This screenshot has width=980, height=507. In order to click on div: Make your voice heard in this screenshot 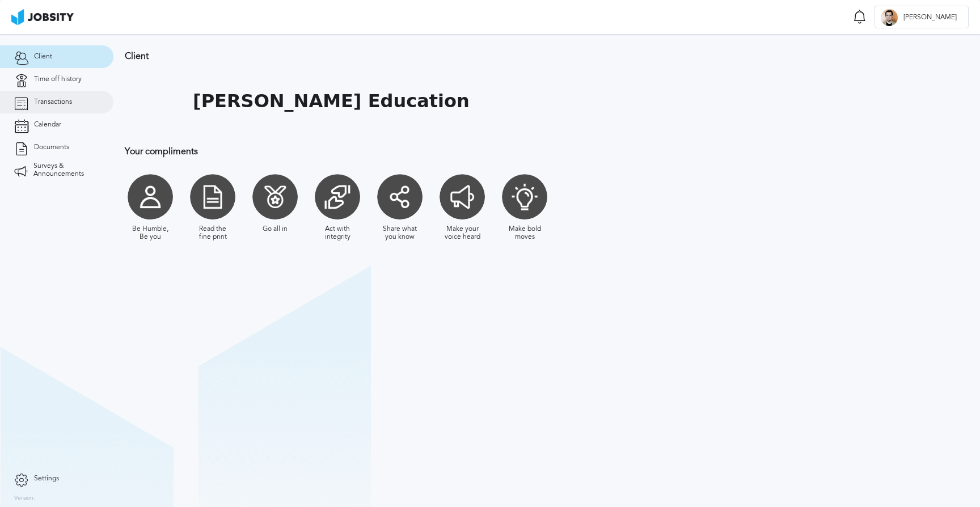, I will do `click(462, 233)`.